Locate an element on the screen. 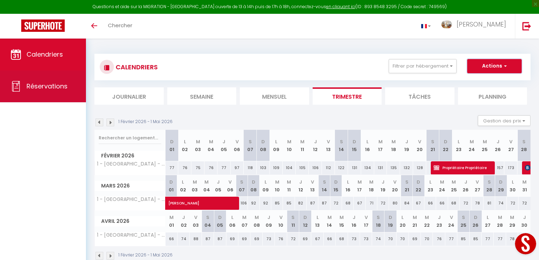 Image resolution: width=539 pixels, height=260 pixels. div: 67 is located at coordinates (418, 203).